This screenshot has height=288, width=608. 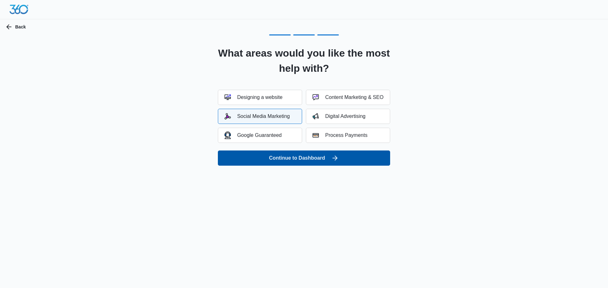 What do you see at coordinates (304, 61) in the screenshot?
I see `h2: What areas would you like the most help with?` at bounding box center [304, 61].